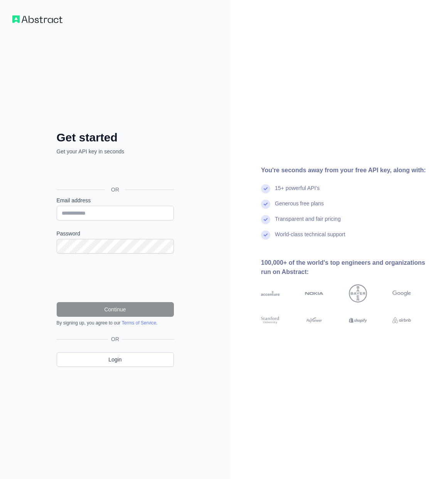 This screenshot has width=448, height=479. I want to click on div: Generous free plans, so click(299, 207).